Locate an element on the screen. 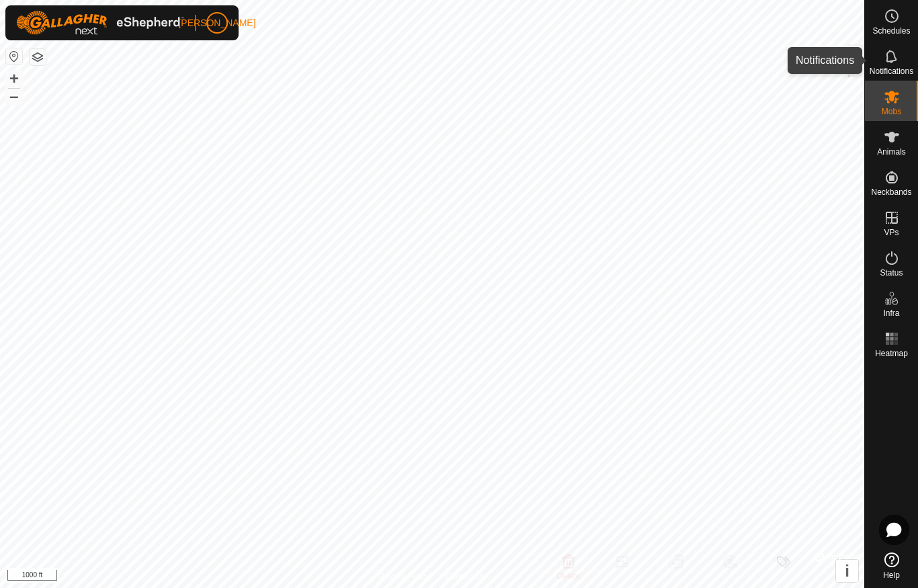  span: Mobs is located at coordinates (891, 112).